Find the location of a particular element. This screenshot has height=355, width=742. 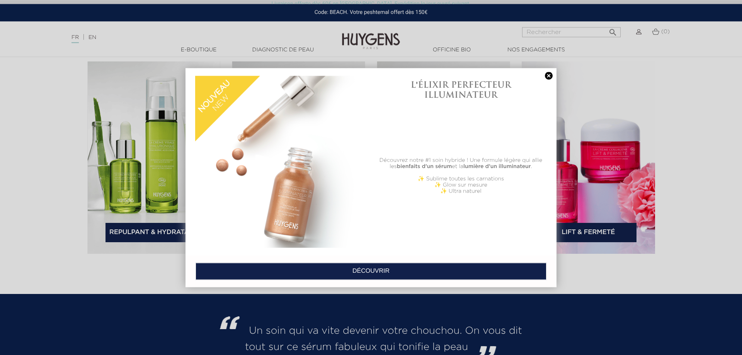

p: ✨ Ultra naturel is located at coordinates (461, 191).